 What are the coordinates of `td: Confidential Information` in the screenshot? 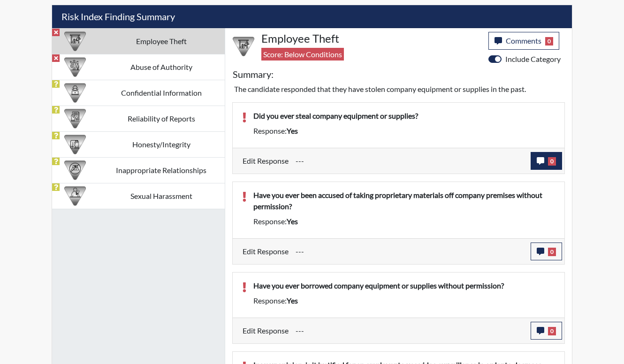 It's located at (161, 93).